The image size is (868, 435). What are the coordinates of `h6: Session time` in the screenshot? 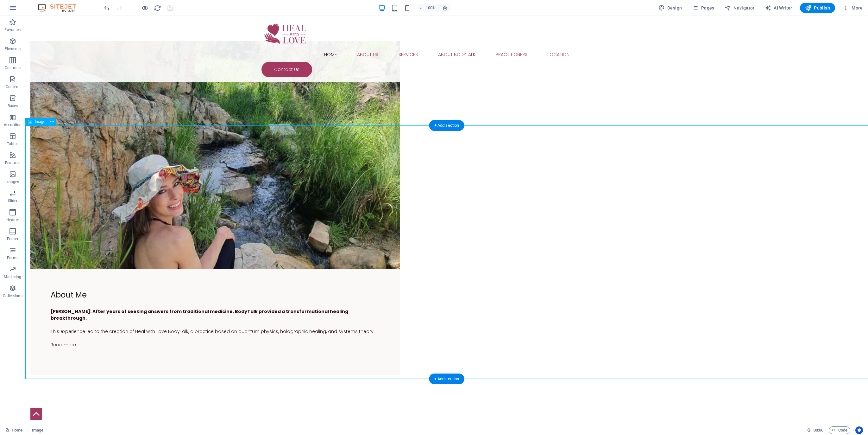 It's located at (816, 430).